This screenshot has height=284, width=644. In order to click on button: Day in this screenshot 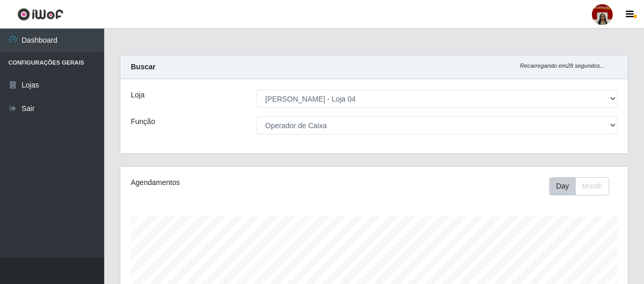, I will do `click(562, 186)`.